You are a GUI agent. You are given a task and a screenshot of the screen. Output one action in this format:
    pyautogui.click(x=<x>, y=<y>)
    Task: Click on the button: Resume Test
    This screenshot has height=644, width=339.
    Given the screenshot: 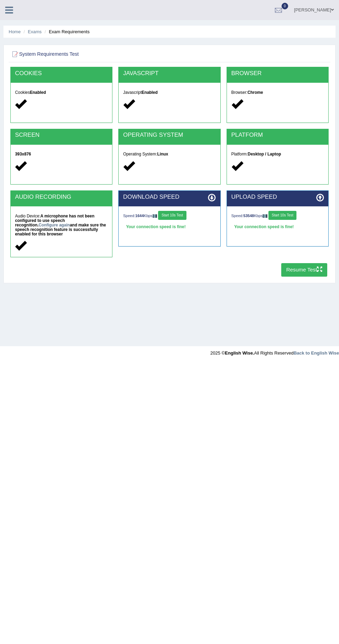 What is the action you would take?
    pyautogui.click(x=304, y=270)
    